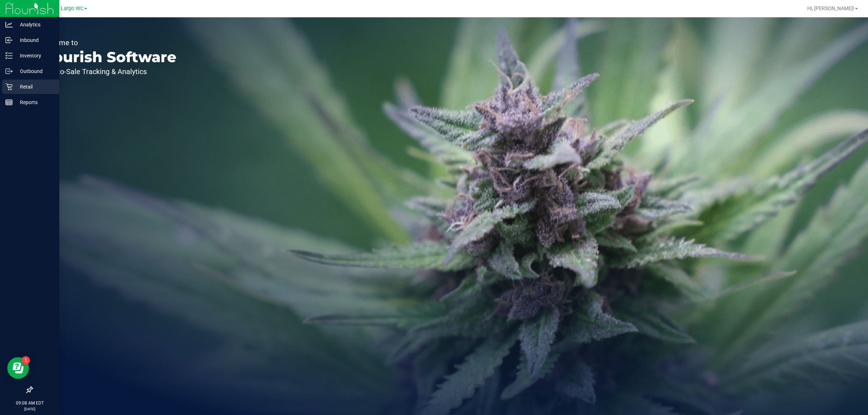 This screenshot has width=868, height=415. Describe the element at coordinates (108, 42) in the screenshot. I see `p: Welcome to` at that location.